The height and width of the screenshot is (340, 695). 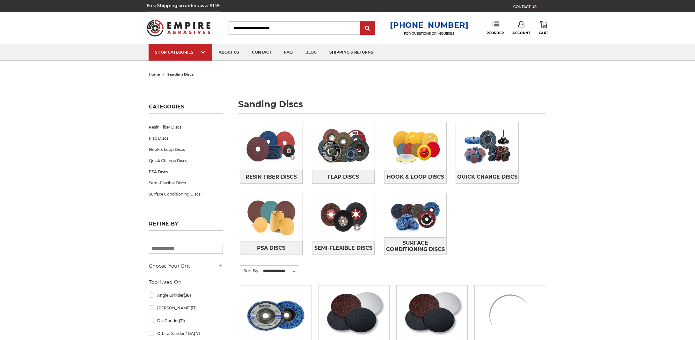 What do you see at coordinates (495, 33) in the screenshot?
I see `span: Reorder` at bounding box center [495, 33].